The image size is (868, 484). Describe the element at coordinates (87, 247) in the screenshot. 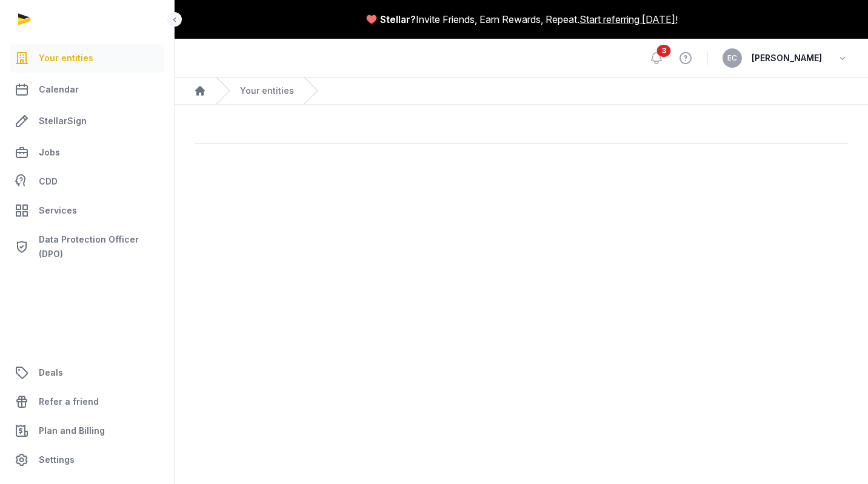

I see `a: Data Protection Officer (DPO)` at that location.